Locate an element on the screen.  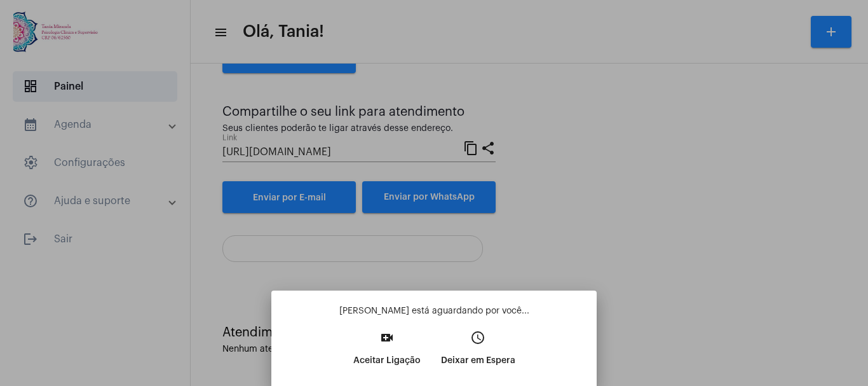
p: Deixar em Espera is located at coordinates (478, 360).